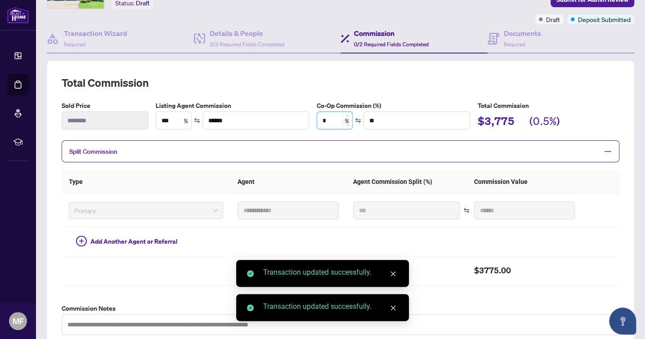  What do you see at coordinates (347, 125) in the screenshot?
I see `span: Decrease Value` at bounding box center [347, 125].